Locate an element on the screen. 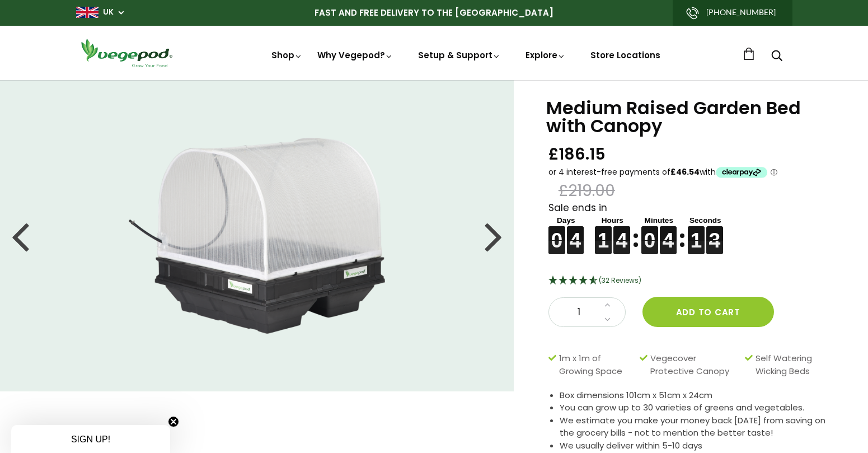  a: Search is located at coordinates (776, 57).